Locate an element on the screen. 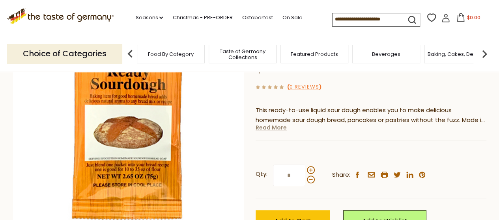 The height and width of the screenshot is (220, 499). a: Oktoberfest is located at coordinates (257, 18).